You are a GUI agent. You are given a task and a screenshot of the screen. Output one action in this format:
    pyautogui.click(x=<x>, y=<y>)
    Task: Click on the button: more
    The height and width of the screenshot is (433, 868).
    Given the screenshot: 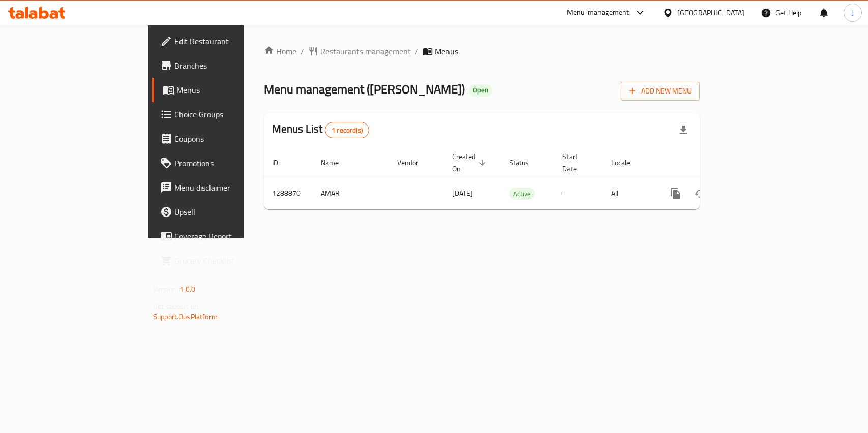 What is the action you would take?
    pyautogui.click(x=676, y=193)
    